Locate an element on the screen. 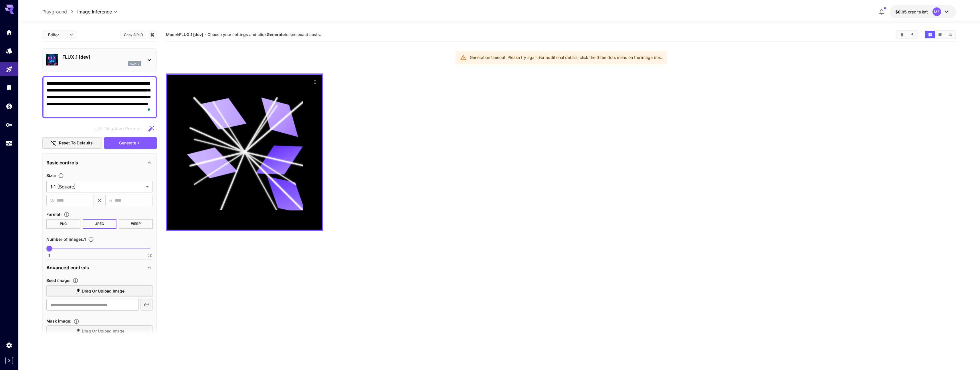 The height and width of the screenshot is (370, 980). button: Generate is located at coordinates (131, 143).